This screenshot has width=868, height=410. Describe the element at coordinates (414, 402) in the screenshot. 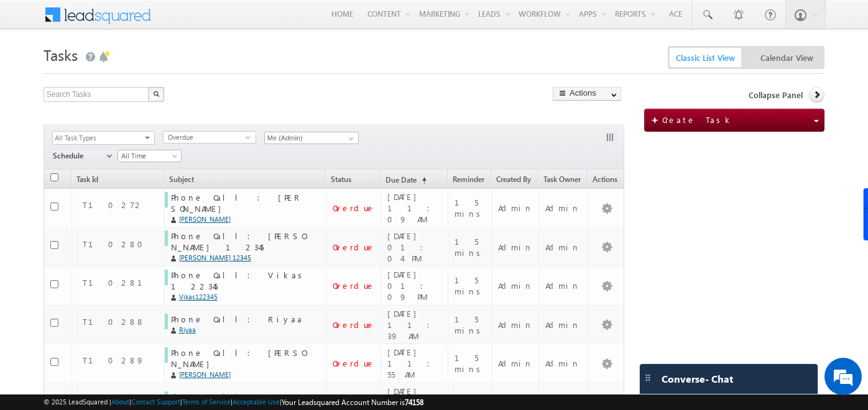

I see `span: 74158` at that location.